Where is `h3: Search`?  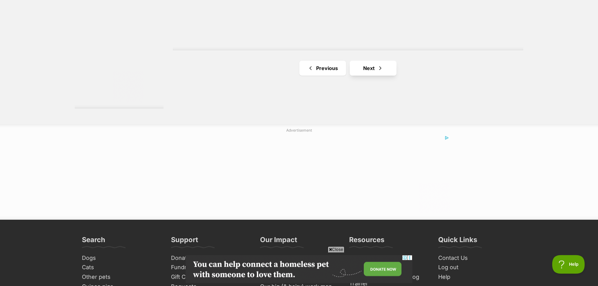 h3: Search is located at coordinates (93, 242).